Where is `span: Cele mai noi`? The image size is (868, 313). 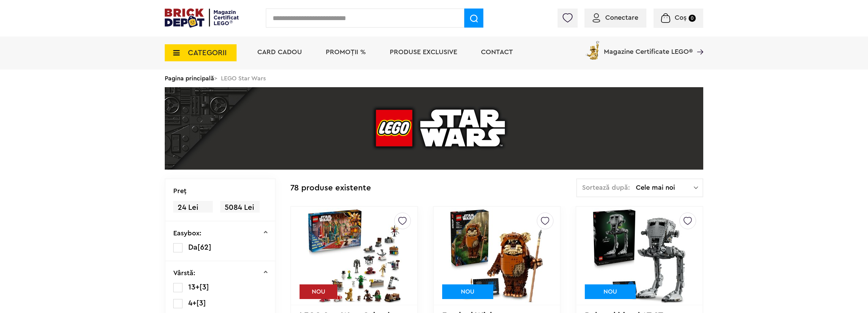 span: Cele mai noi is located at coordinates (665, 187).